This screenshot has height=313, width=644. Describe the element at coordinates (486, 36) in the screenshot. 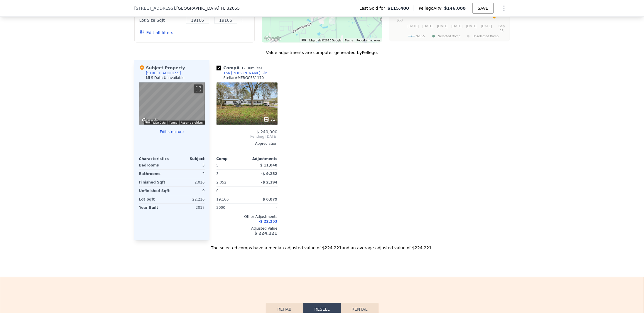

I see `text: Unselected Comp` at that location.